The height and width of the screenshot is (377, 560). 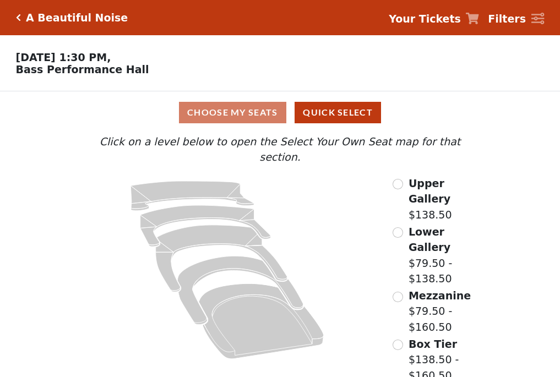 I want to click on path: Orchestra / Parterre Circle - Seats Available: 29, so click(x=262, y=321).